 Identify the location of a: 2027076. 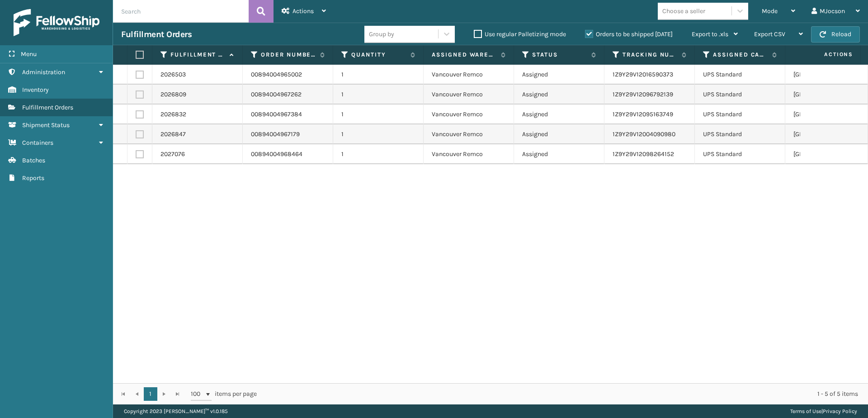
(173, 154).